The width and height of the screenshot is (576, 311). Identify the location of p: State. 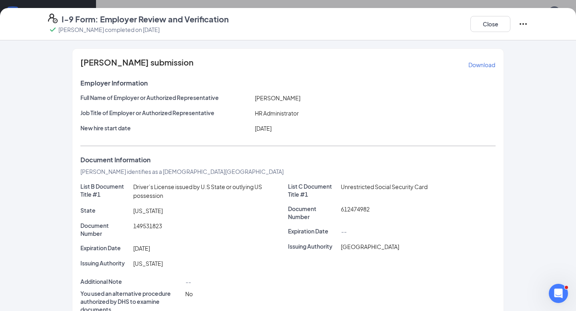
(105, 210).